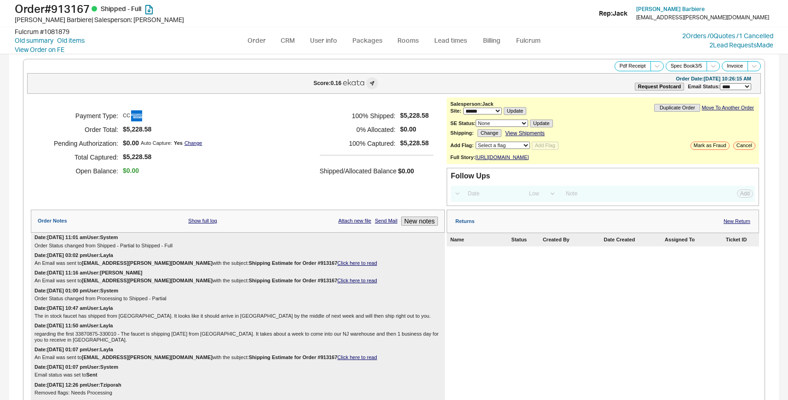  Describe the element at coordinates (632, 66) in the screenshot. I see `button: Pdf Receipt` at that location.